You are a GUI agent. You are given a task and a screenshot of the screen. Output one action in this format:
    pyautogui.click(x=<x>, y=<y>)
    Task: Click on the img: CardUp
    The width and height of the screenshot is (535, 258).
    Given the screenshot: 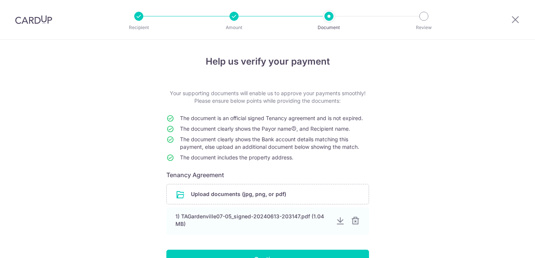 What is the action you would take?
    pyautogui.click(x=34, y=20)
    